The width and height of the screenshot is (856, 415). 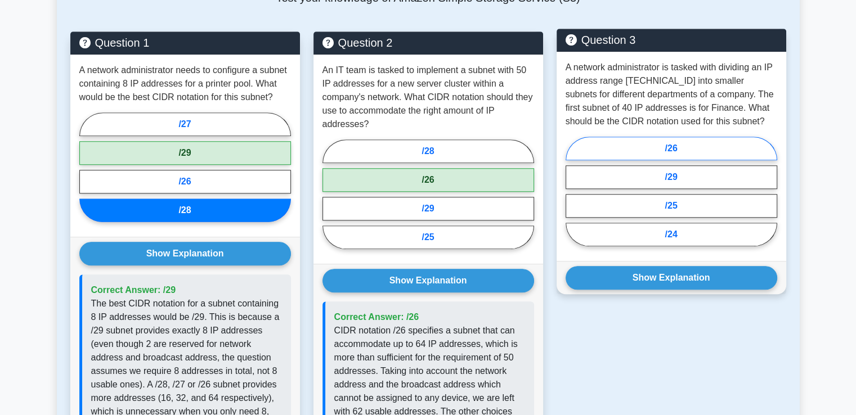 What do you see at coordinates (671, 40) in the screenshot?
I see `h5: Question 3` at bounding box center [671, 40].